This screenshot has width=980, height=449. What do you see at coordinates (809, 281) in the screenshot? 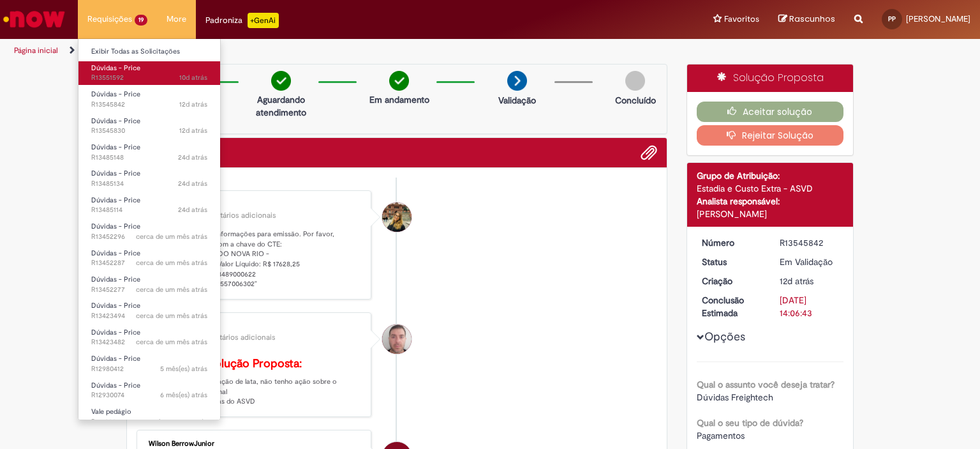
I see `div: 18/09/2025 09:06:39` at bounding box center [809, 281].